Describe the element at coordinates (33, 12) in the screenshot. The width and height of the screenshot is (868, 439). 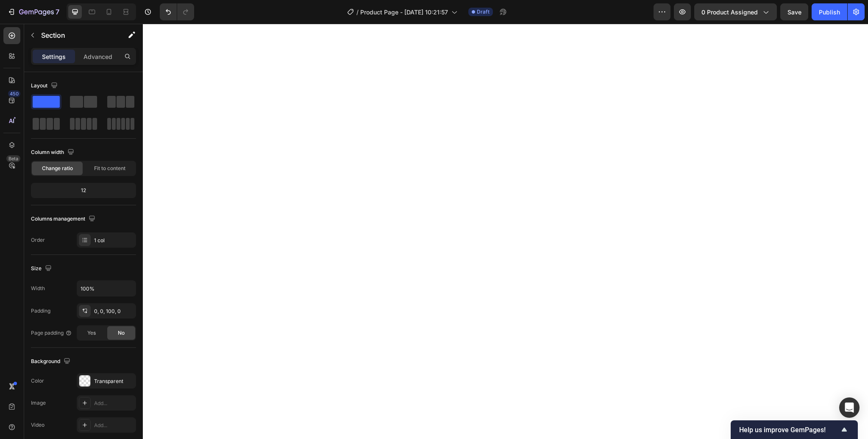
I see `button: 7` at that location.